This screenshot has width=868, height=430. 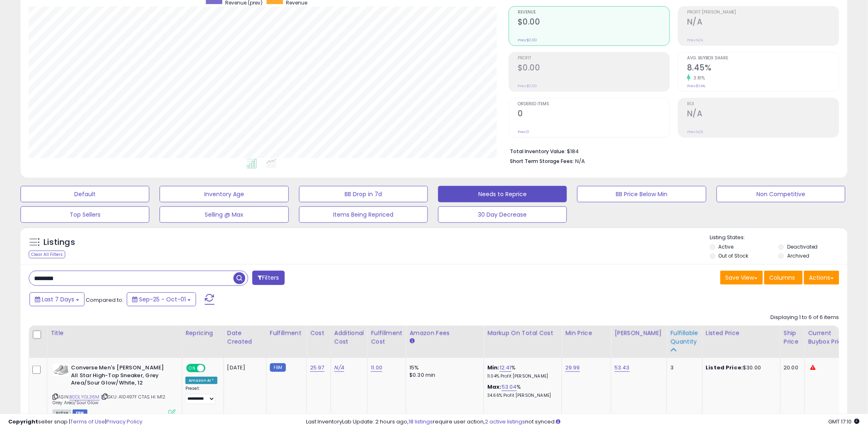 What do you see at coordinates (364, 194) in the screenshot?
I see `button: BB Drop in 7d` at bounding box center [364, 194].